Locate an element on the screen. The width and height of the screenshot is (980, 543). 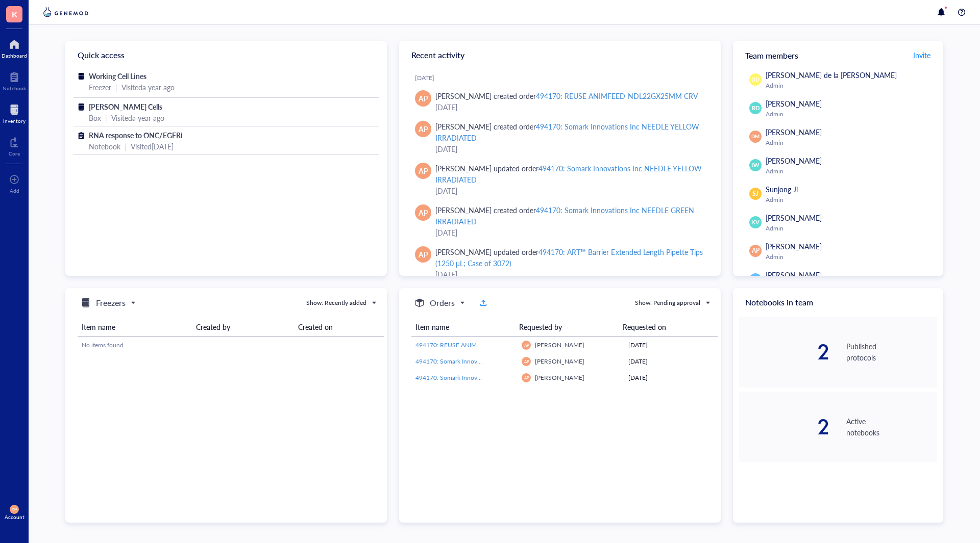
th: Requested on is located at coordinates (664, 327).